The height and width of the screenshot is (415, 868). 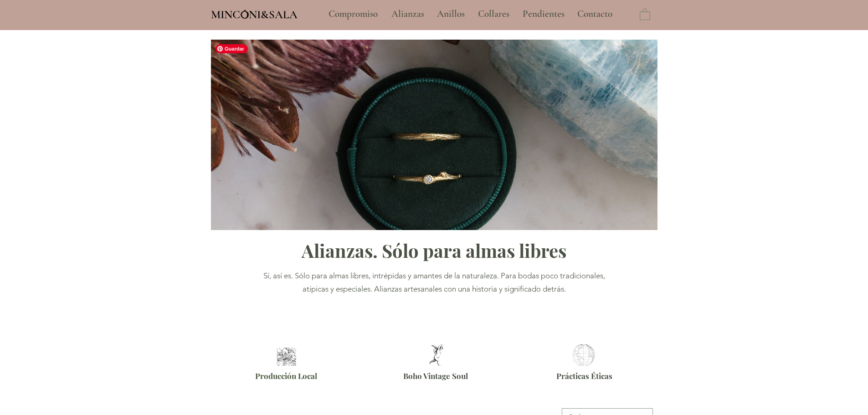 I want to click on img: Alianzas Boho Barcelona, so click(x=436, y=355).